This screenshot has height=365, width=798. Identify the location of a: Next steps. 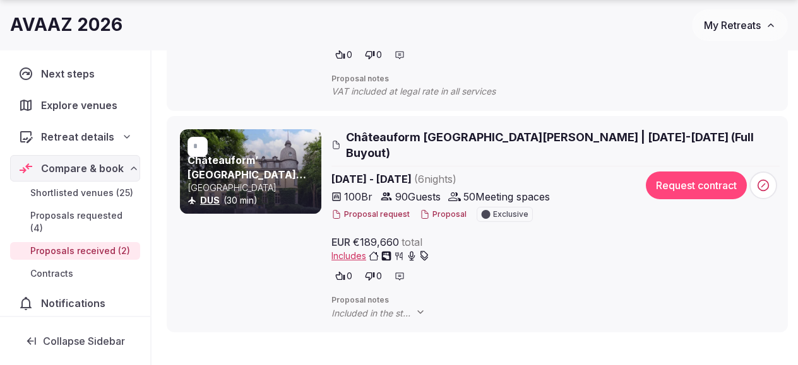
(75, 74).